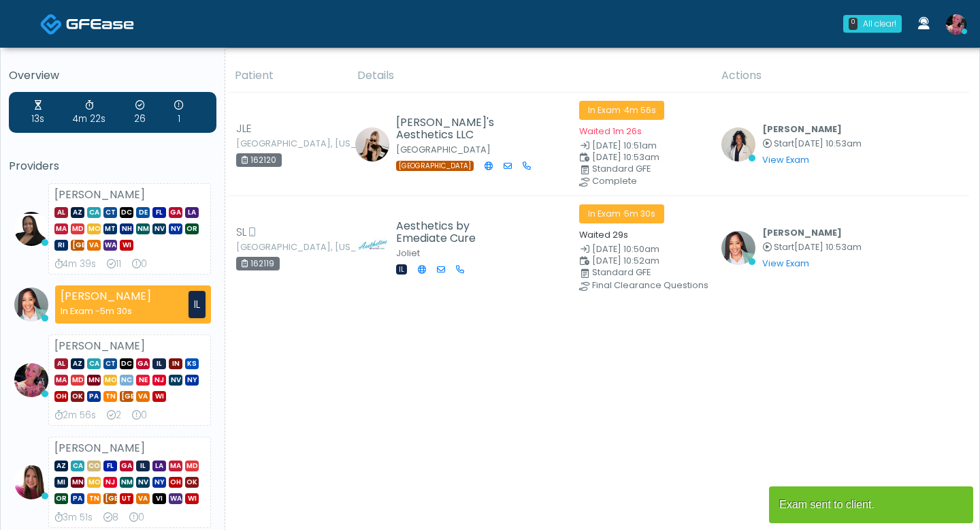  Describe the element at coordinates (114, 265) in the screenshot. I see `div: 11` at that location.